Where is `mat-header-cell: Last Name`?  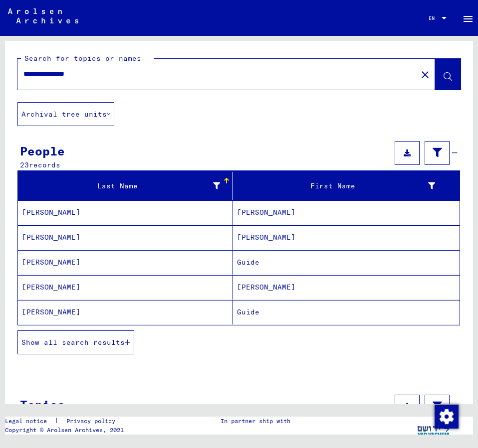
mat-header-cell: Last Name is located at coordinates (125, 186).